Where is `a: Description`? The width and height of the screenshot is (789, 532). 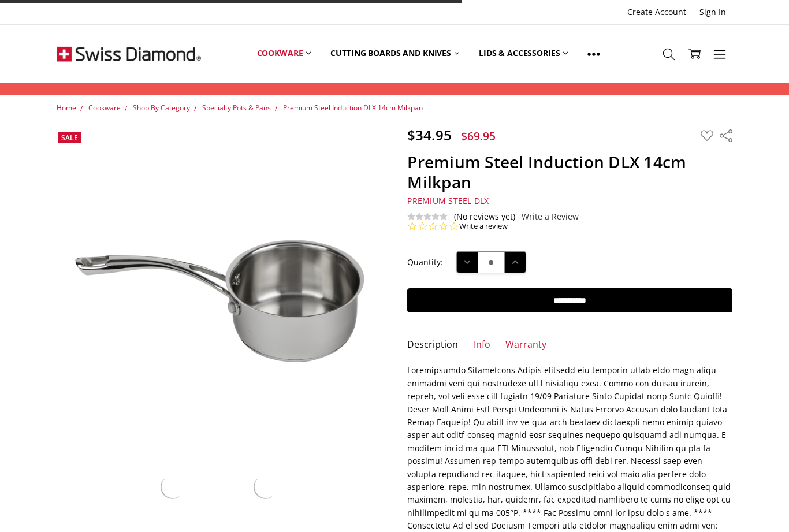 a: Description is located at coordinates (433, 345).